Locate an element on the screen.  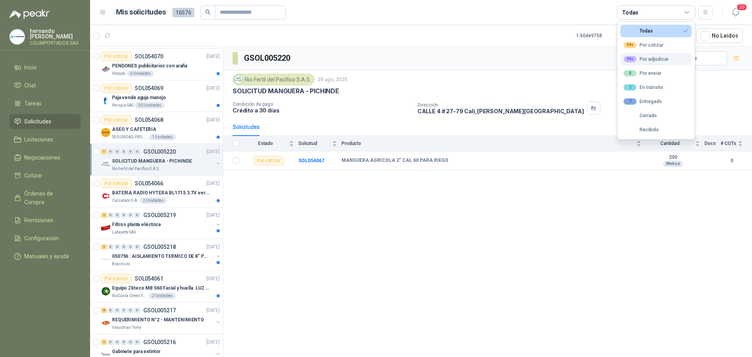
a: Negociaciones is located at coordinates (45, 157).